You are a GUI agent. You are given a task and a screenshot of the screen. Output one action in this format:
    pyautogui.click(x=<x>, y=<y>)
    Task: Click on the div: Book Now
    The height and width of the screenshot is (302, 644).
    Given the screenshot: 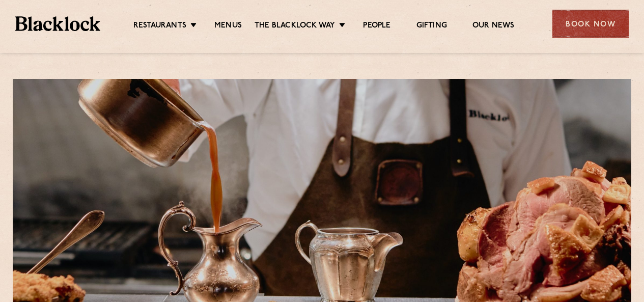 What is the action you would take?
    pyautogui.click(x=591, y=23)
    